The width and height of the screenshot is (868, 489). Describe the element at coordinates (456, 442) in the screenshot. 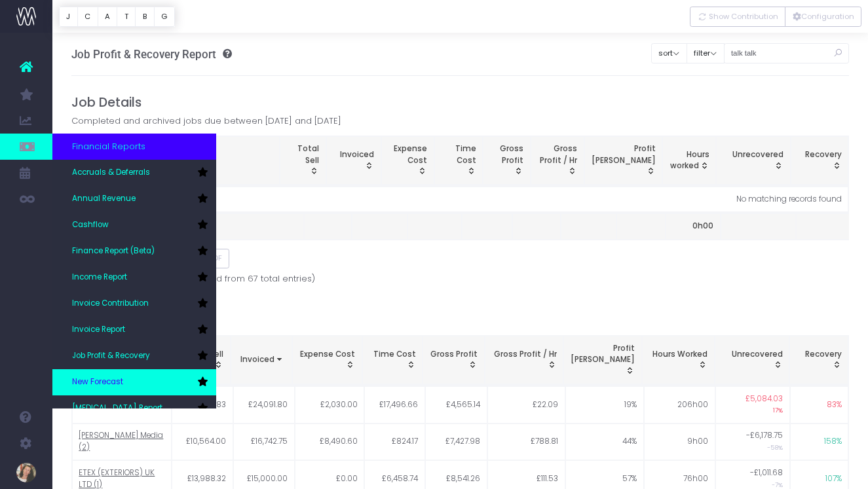

I see `td: £7,427.98` at that location.